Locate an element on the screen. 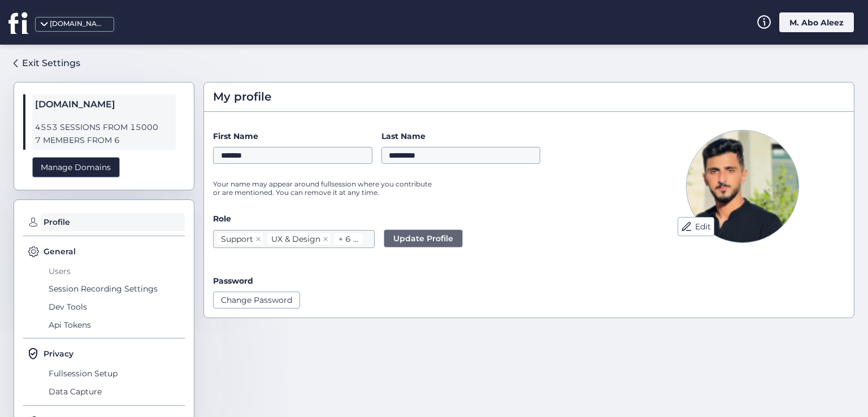  span: Update Profile is located at coordinates (423, 238).